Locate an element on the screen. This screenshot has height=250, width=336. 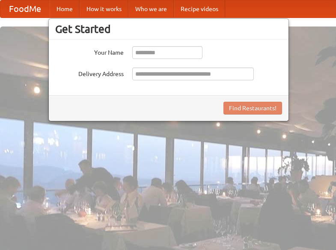
a: Who we are is located at coordinates (151, 9).